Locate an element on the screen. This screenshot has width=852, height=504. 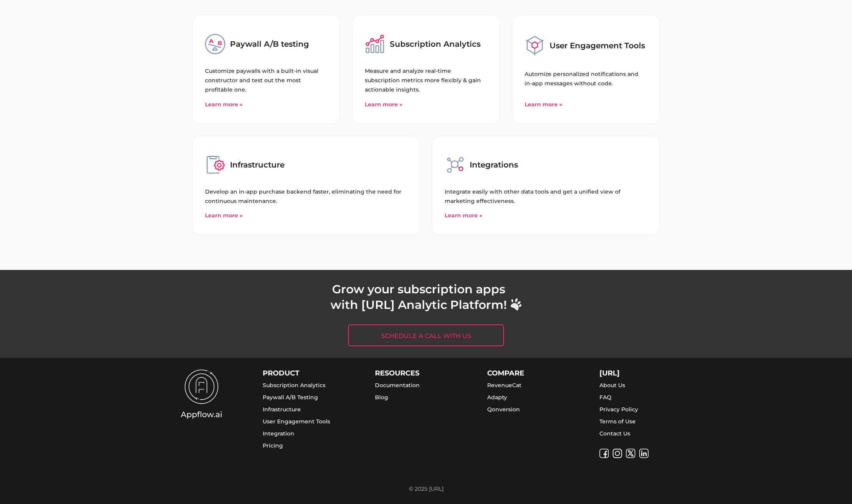
a: Documentation is located at coordinates (397, 385).